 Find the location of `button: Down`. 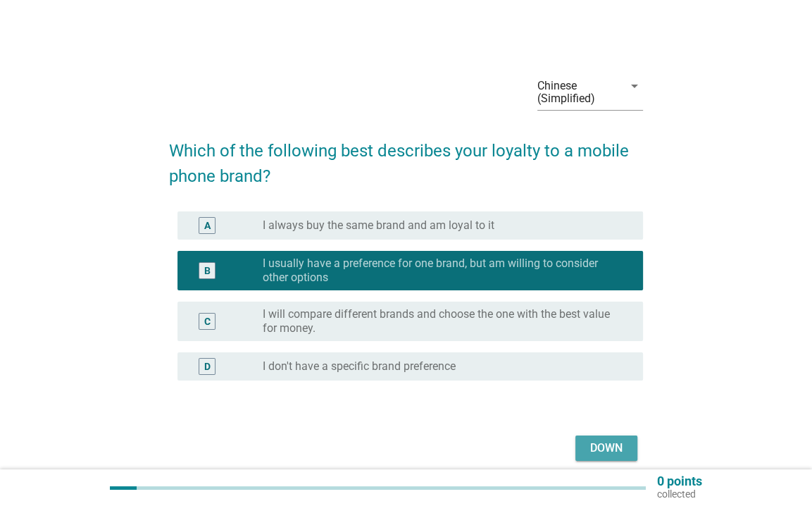

button: Down is located at coordinates (607, 448).